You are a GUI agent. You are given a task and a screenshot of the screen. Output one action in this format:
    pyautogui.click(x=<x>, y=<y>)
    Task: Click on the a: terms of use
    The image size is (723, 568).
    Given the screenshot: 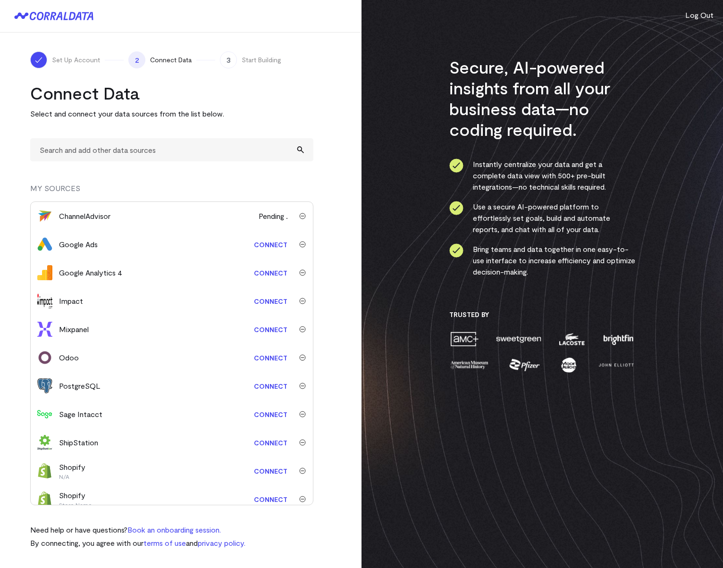 What is the action you would take?
    pyautogui.click(x=165, y=542)
    